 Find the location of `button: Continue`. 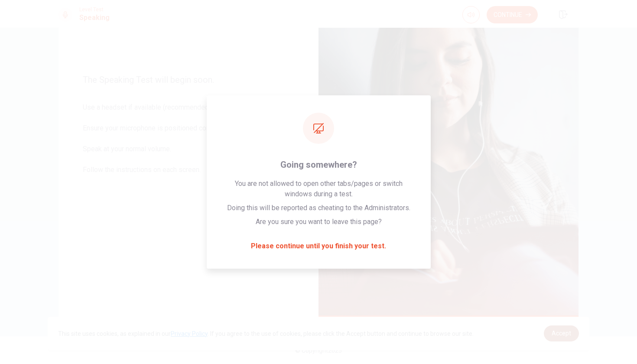

button: Continue is located at coordinates (513, 15).